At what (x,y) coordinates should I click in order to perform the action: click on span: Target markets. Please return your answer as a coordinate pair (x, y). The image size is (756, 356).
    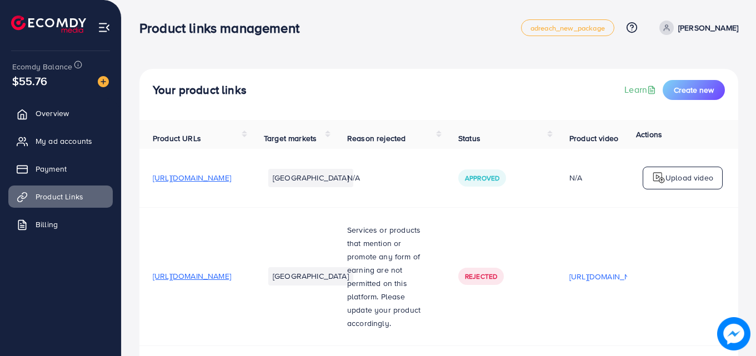
    Looking at the image, I should click on (290, 138).